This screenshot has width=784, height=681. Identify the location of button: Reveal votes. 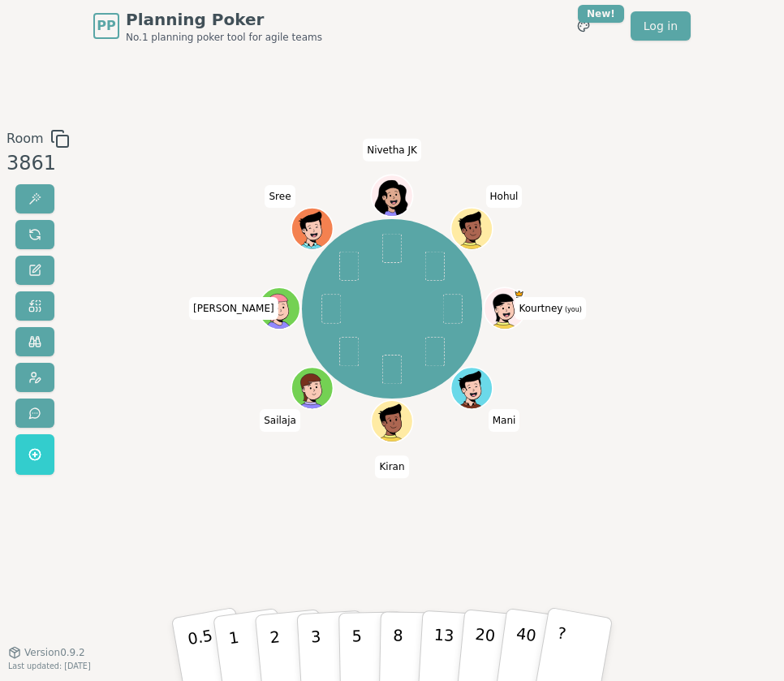
(35, 199).